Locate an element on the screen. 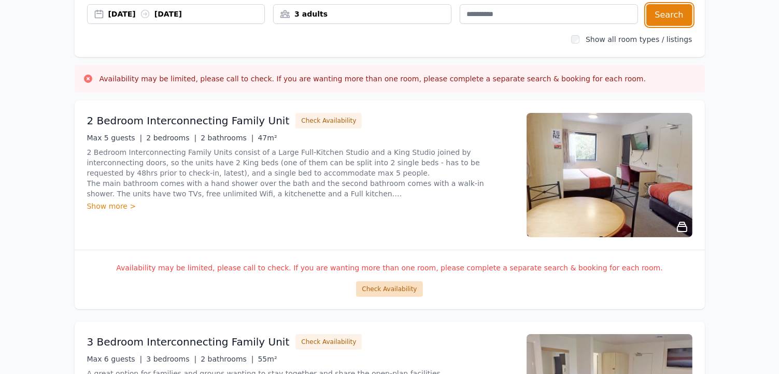  h3: 2 Bedroom Interconnecting Family Unit is located at coordinates (188, 121).